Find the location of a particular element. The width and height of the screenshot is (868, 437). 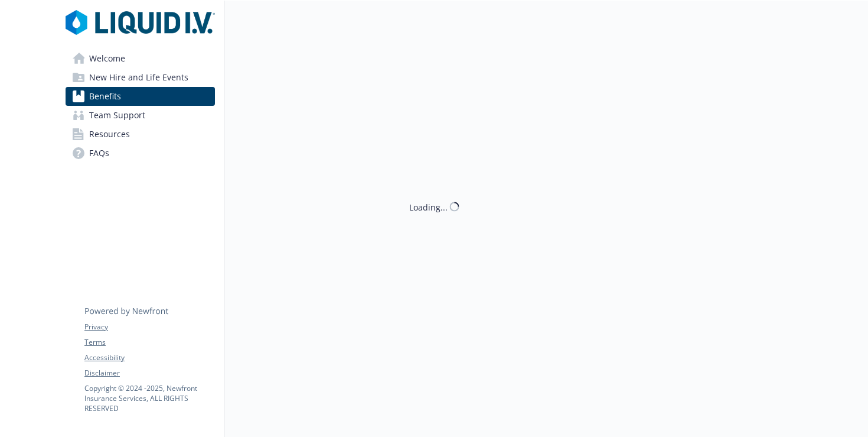

span: Team Support is located at coordinates (117, 115).